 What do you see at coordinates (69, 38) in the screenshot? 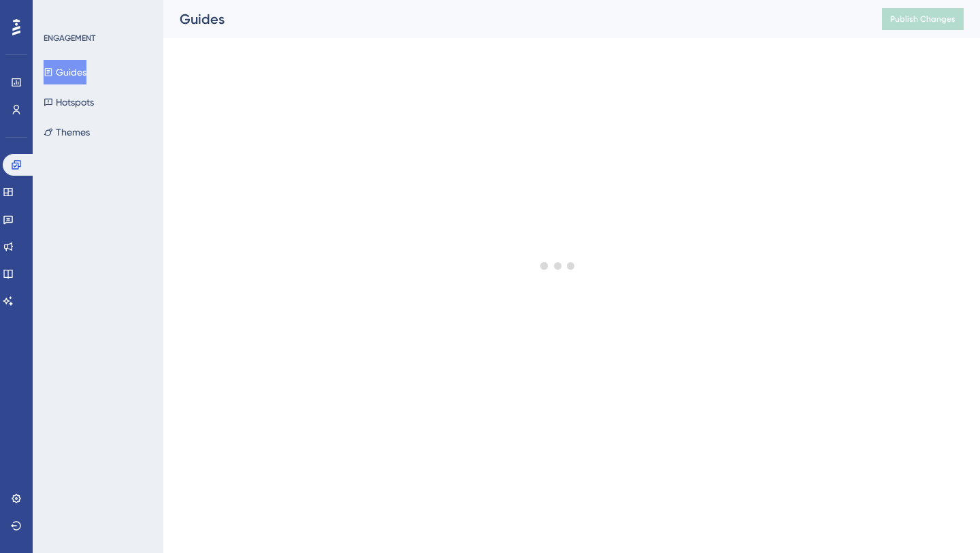
I see `div: ENGAGEMENT` at bounding box center [69, 38].